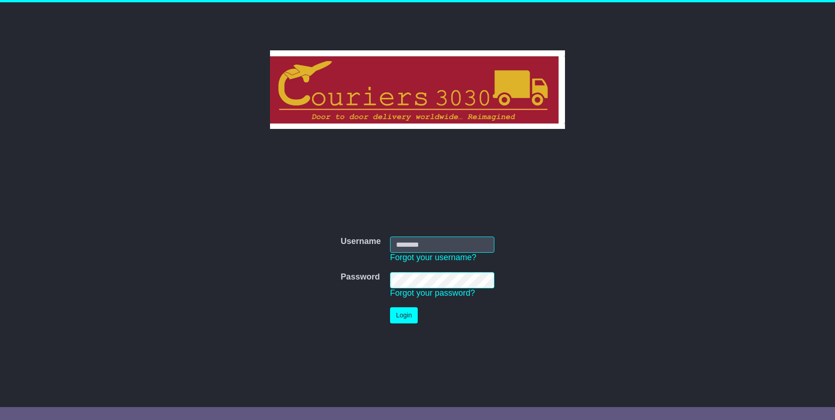  What do you see at coordinates (417, 90) in the screenshot?
I see `img: Couriers 3030` at bounding box center [417, 90].